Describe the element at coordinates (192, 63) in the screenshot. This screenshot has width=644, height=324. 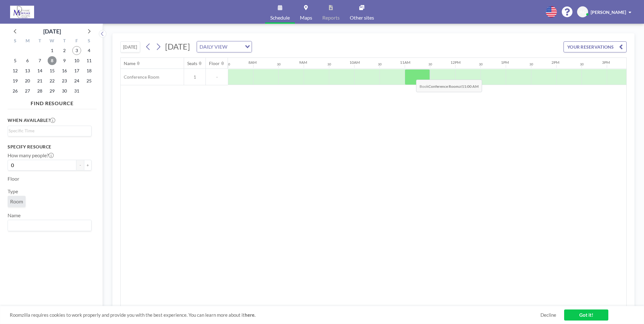
I see `div: Seats` at that location.